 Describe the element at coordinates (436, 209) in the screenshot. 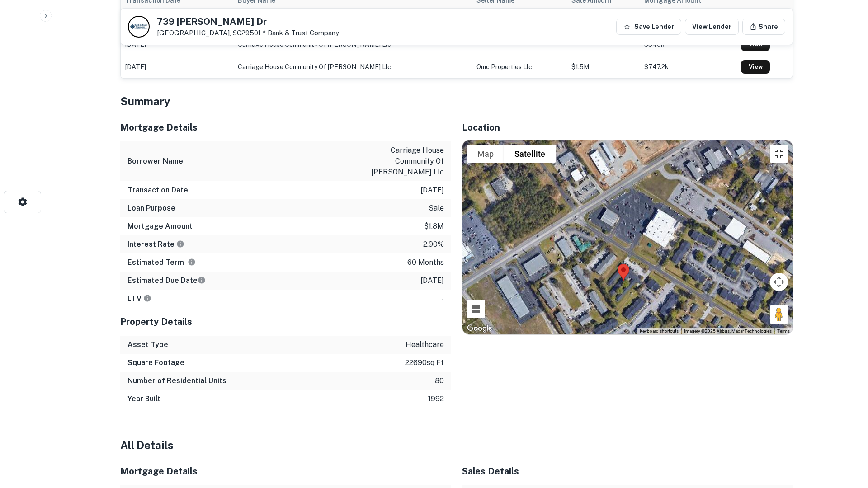

I see `p: sale` at that location.